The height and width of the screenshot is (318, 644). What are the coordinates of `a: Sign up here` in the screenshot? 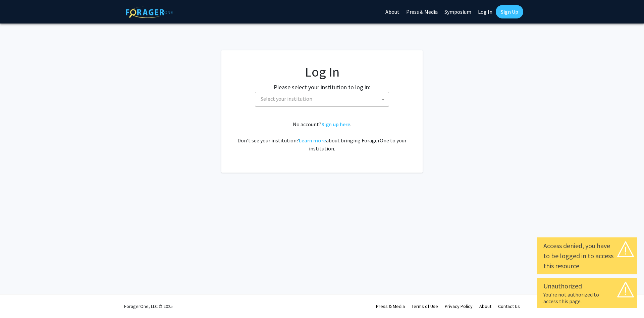 It's located at (336, 124).